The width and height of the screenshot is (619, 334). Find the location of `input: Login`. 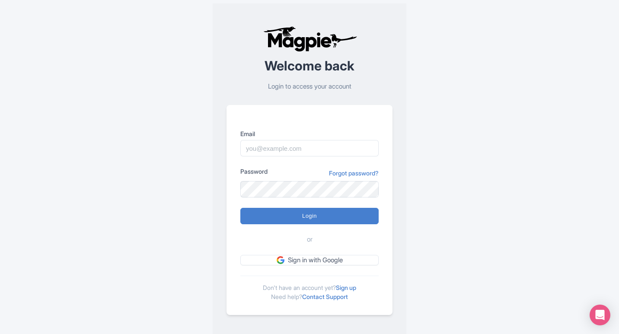

input: Login is located at coordinates (310, 216).